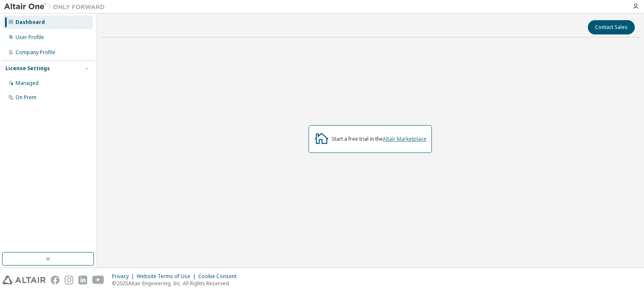  Describe the element at coordinates (167, 276) in the screenshot. I see `div: Website Terms of Use` at that location.